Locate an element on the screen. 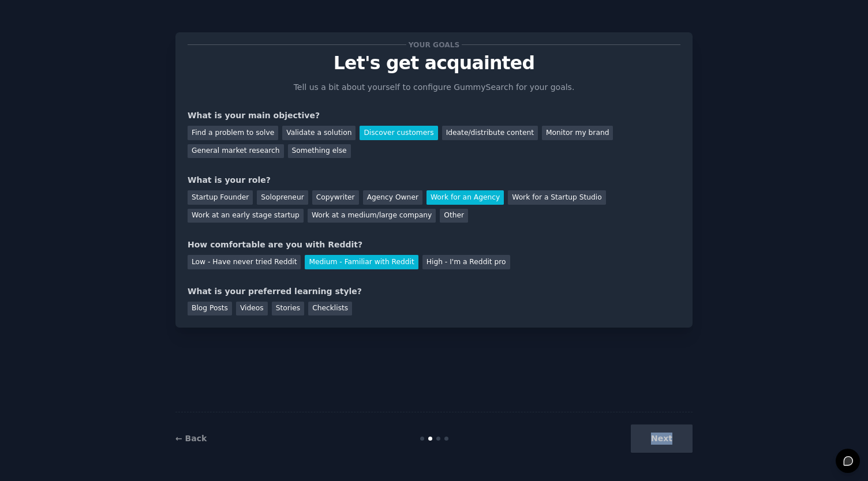 The width and height of the screenshot is (868, 481). div: What is your preferred learning style? is located at coordinates (434, 291).